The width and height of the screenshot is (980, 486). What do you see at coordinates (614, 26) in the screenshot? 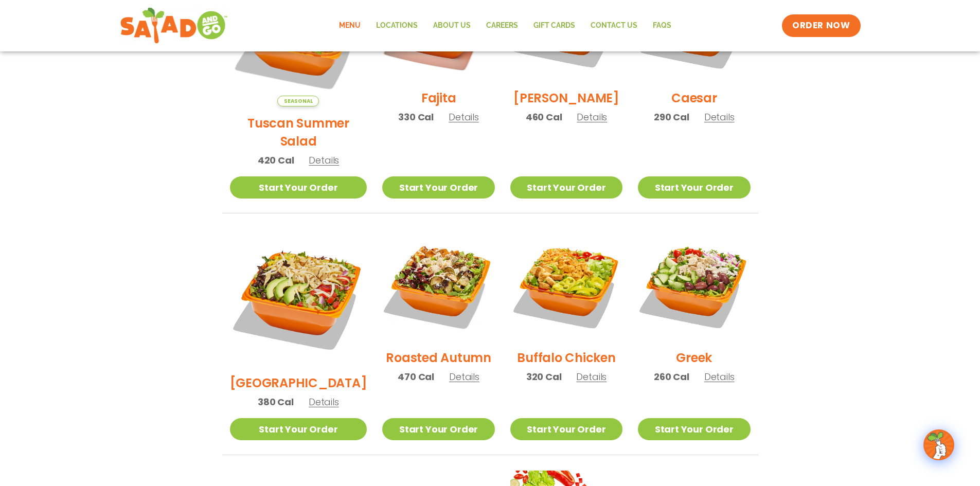
I see `a: Contact Us` at bounding box center [614, 26].